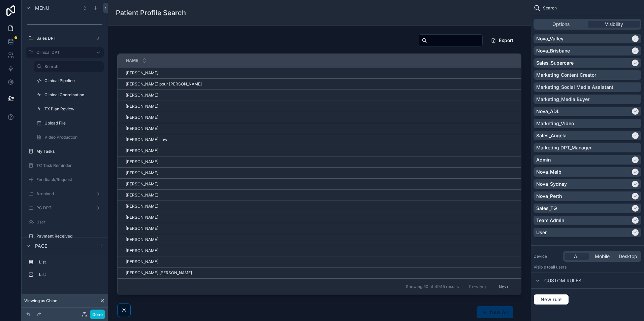 This screenshot has width=644, height=321. Describe the element at coordinates (550, 8) in the screenshot. I see `span: Search` at that location.